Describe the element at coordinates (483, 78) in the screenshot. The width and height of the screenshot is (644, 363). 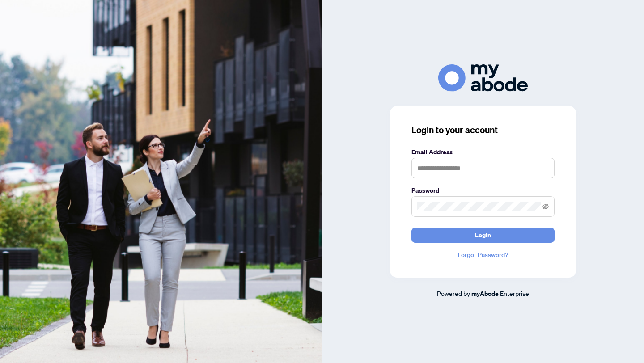
I see `img: ma-logo` at that location.